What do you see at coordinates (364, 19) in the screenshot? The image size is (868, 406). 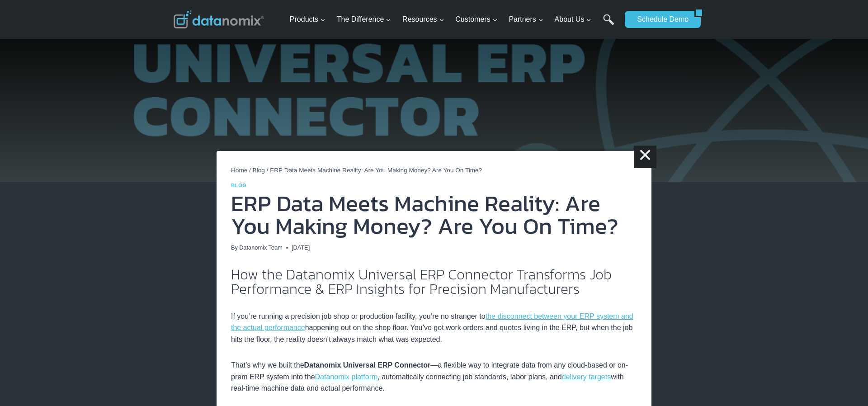 I see `span: The Difference` at bounding box center [364, 19].